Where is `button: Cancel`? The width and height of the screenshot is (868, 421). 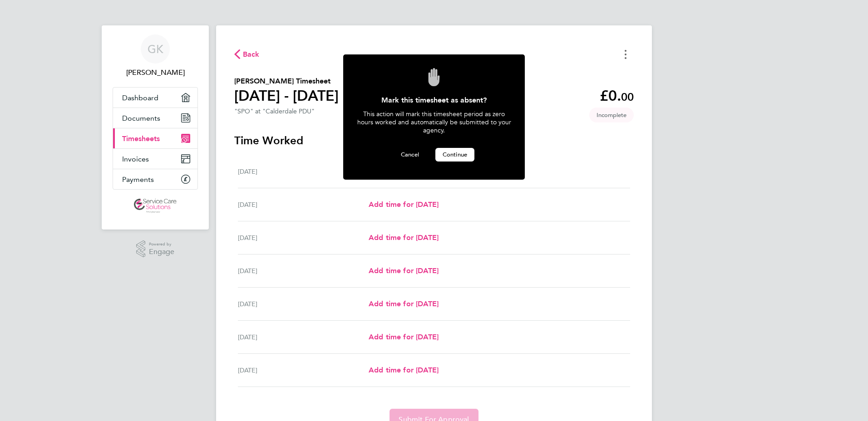 button: Cancel is located at coordinates (410, 155).